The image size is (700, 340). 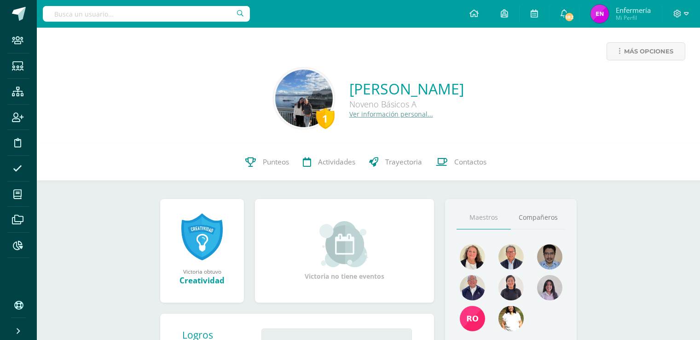 What do you see at coordinates (202, 271) in the screenshot?
I see `div: Victoria obtuvo` at bounding box center [202, 271].